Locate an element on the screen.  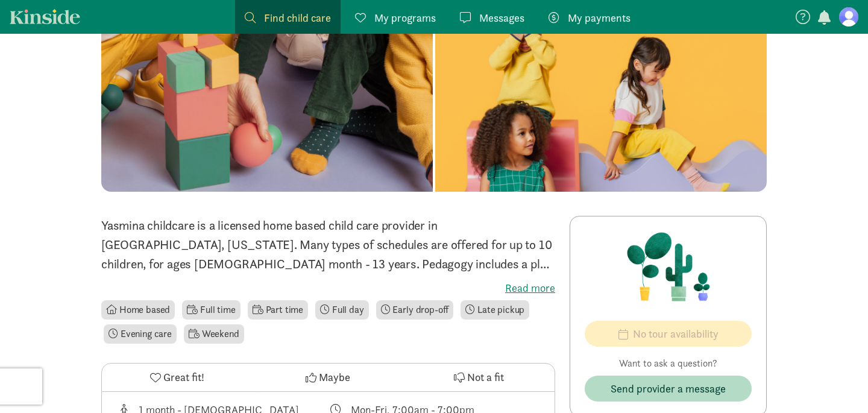
span: No tour availability is located at coordinates (676, 334).